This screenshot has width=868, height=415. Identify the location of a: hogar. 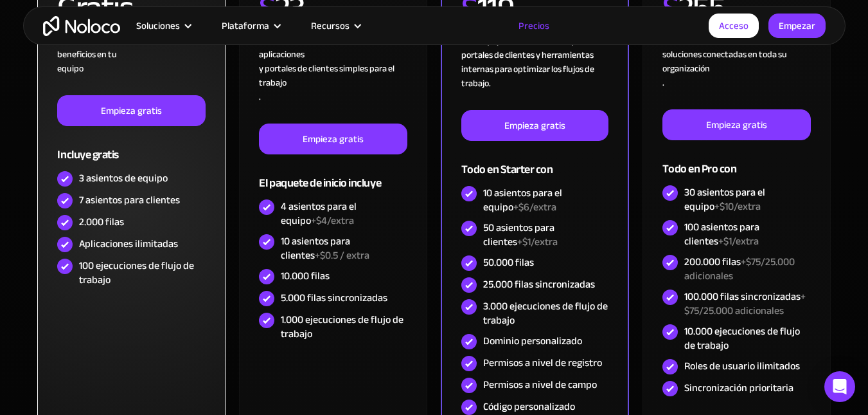
(82, 26).